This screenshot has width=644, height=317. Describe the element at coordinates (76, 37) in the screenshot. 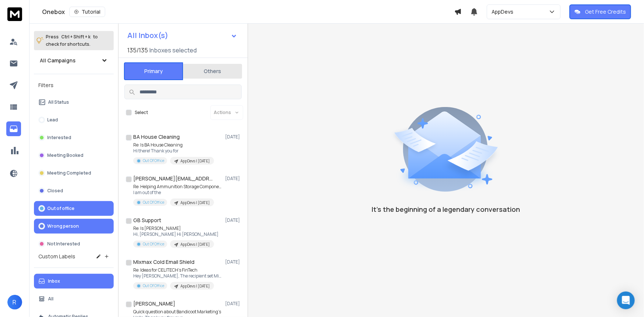

I see `span: Ctrl + Shift + k` at that location.